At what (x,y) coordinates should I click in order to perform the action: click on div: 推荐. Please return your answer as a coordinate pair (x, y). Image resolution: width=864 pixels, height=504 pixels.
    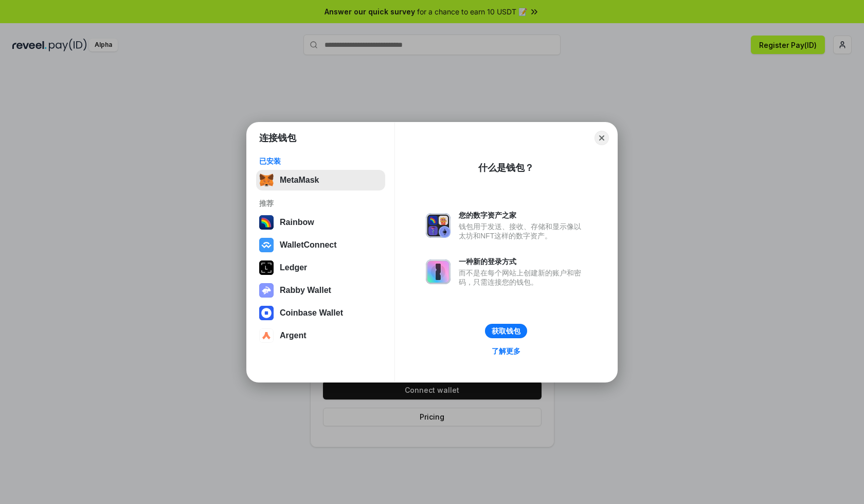
    Looking at the image, I should click on (320, 203).